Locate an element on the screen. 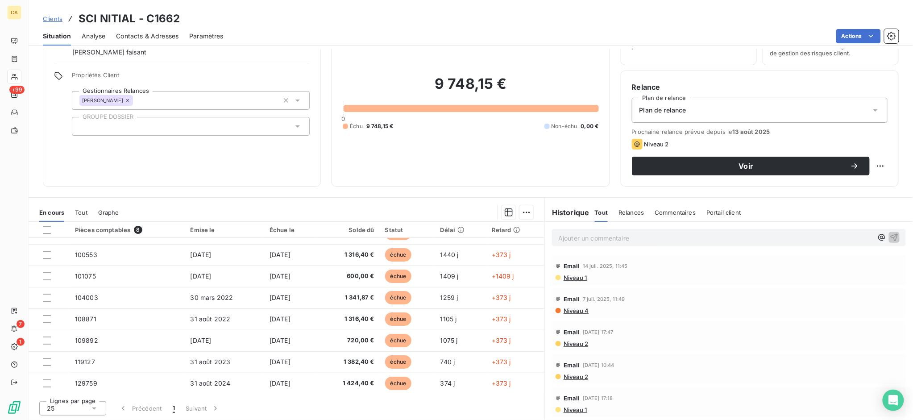 The width and height of the screenshot is (913, 420). span: Échu is located at coordinates (356, 126).